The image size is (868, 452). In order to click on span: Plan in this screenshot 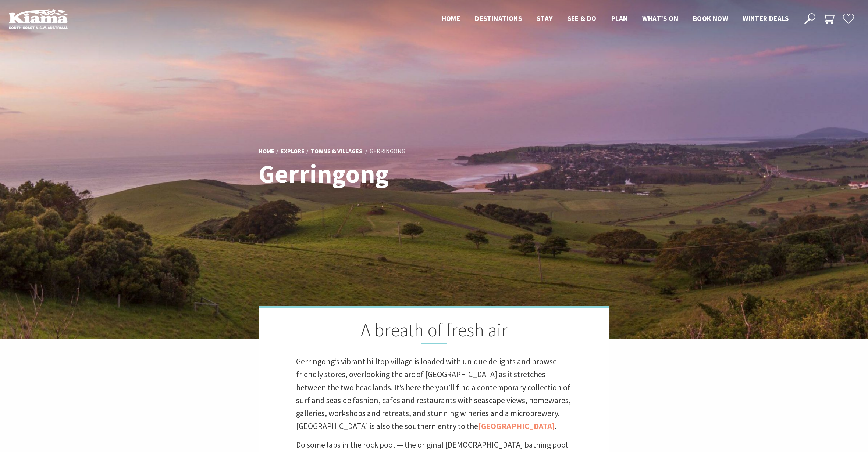, I will do `click(619, 18)`.